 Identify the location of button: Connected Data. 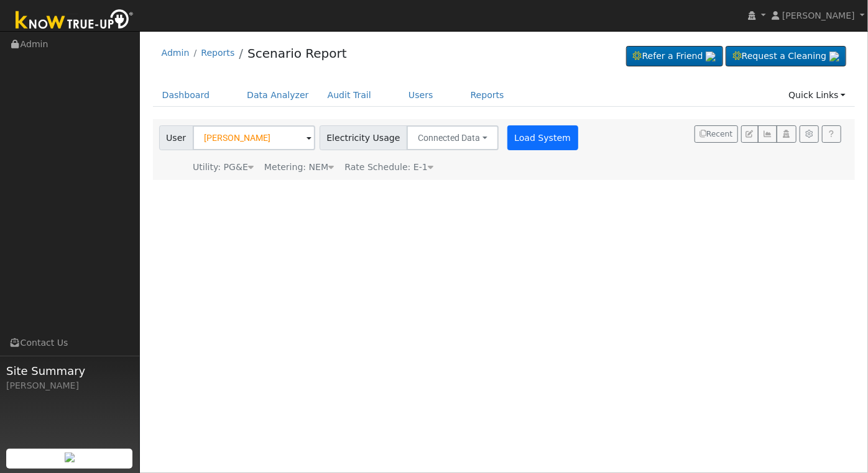
(452, 138).